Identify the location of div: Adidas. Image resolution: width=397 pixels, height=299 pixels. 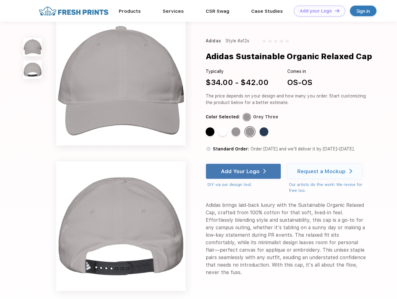
(213, 41).